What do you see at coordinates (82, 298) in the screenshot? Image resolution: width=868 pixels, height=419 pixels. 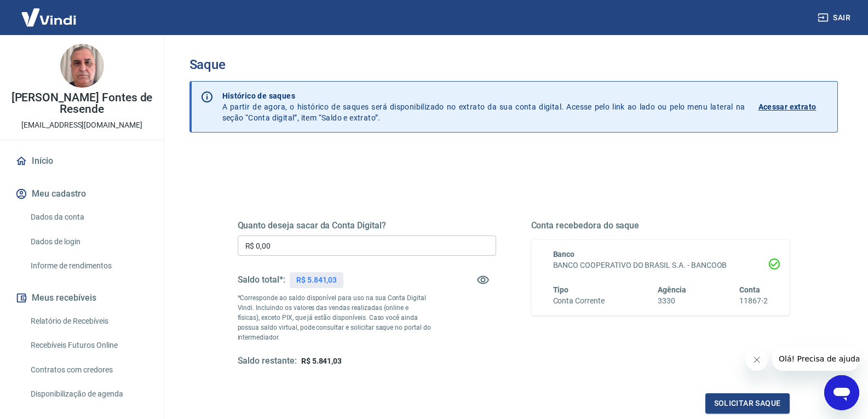 I see `button: Meus recebíveis` at bounding box center [82, 298].